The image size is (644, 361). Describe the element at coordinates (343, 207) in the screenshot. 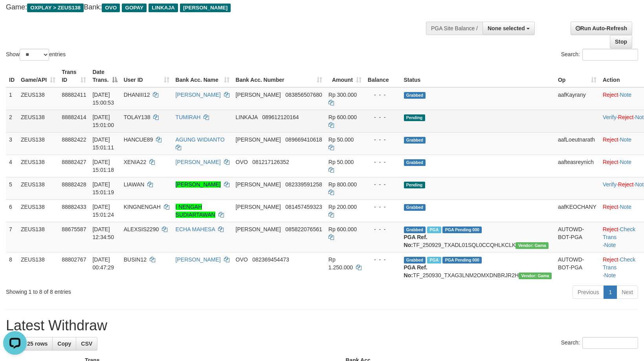

I see `span: Rp 200.000` at that location.